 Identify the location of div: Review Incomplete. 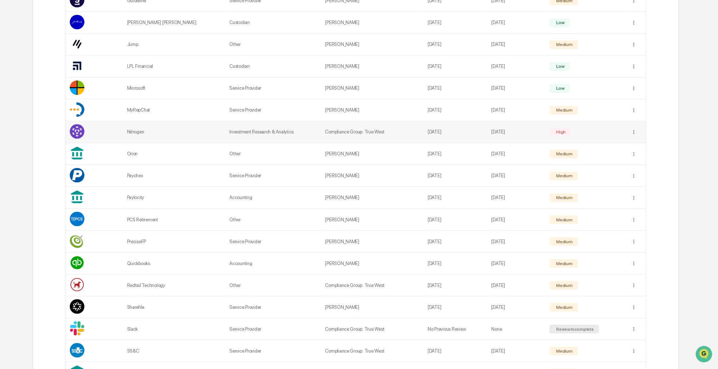
(574, 329).